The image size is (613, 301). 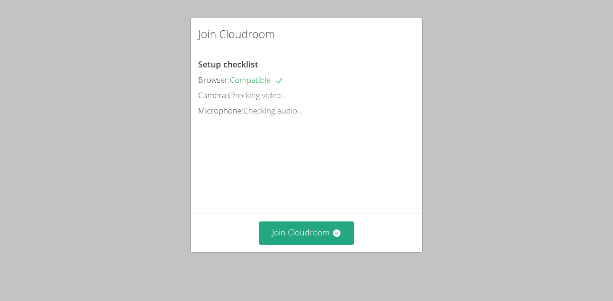 What do you see at coordinates (220, 110) in the screenshot?
I see `span: Microphone:` at bounding box center [220, 110].